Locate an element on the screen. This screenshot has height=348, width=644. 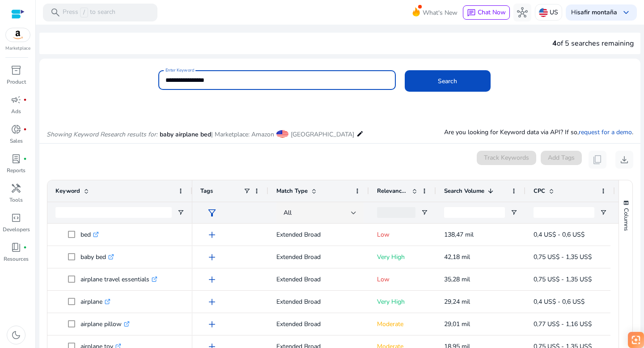
p: Resources is located at coordinates (16, 259).